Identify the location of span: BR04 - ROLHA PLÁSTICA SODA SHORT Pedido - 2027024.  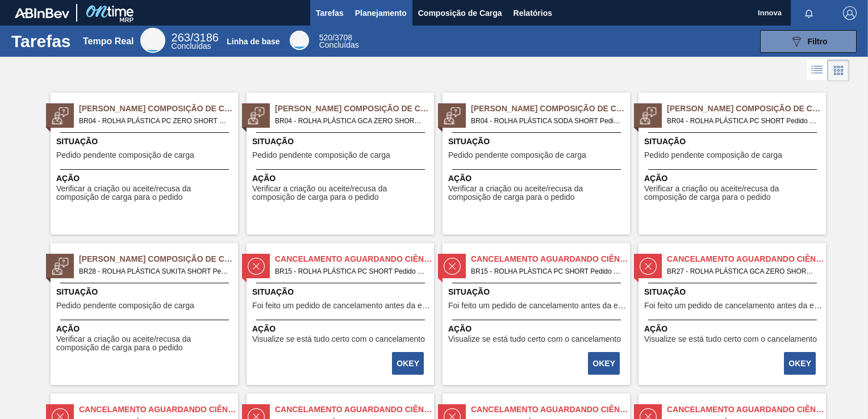
(546, 121).